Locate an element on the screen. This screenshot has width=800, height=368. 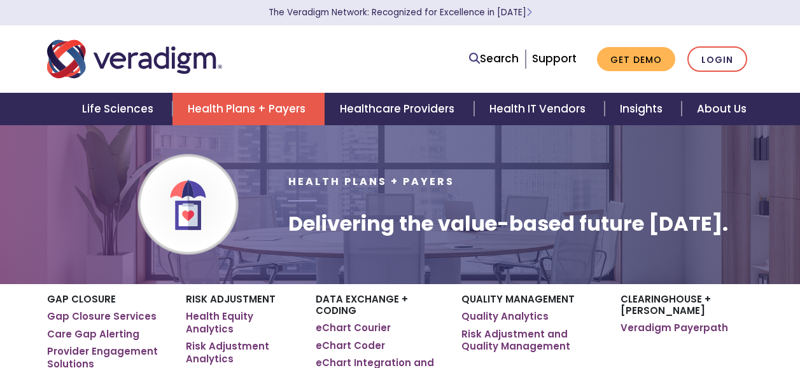
a: Risk Adjustment Analytics is located at coordinates (241, 352).